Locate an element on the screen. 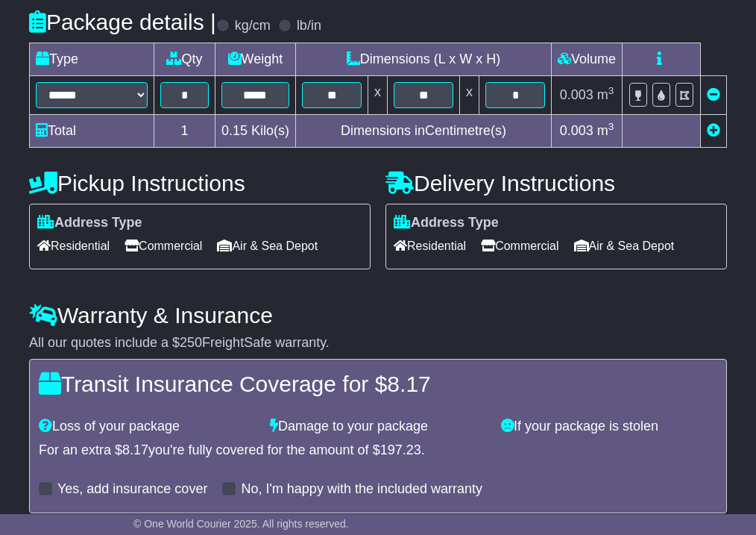  label: kg/cm is located at coordinates (253, 27).